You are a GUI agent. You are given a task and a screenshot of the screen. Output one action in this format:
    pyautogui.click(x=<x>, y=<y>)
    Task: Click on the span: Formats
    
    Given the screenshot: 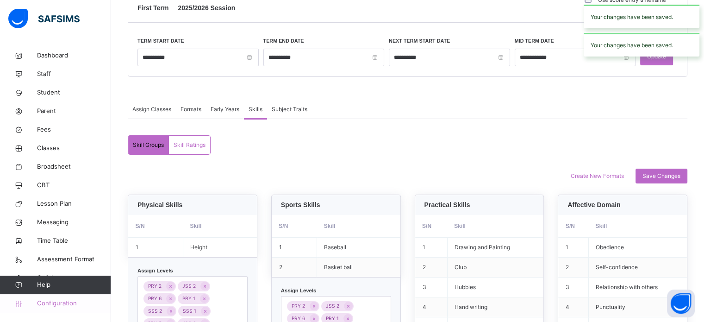 What is the action you would take?
    pyautogui.click(x=191, y=109)
    